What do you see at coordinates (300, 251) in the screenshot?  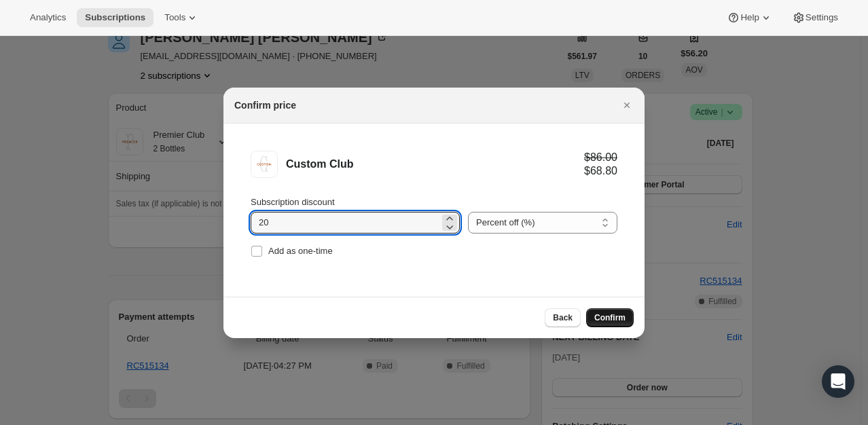 I see `span: Add as one-time` at bounding box center [300, 251].